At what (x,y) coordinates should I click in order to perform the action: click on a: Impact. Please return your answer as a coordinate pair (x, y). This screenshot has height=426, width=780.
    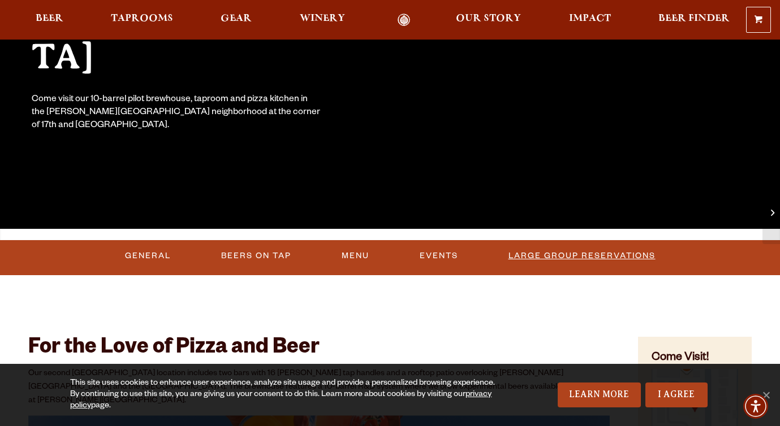
    Looking at the image, I should click on (590, 20).